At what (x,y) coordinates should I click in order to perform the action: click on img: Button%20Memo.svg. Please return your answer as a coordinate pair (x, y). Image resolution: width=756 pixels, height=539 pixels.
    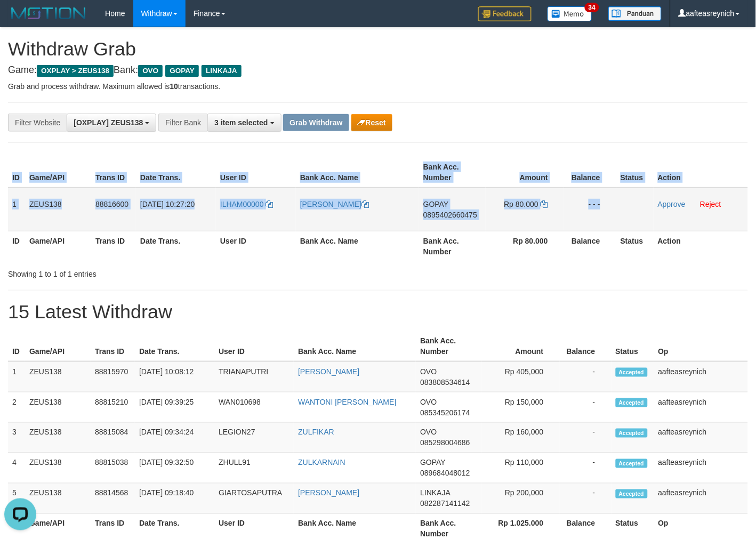
    Looking at the image, I should click on (570, 14).